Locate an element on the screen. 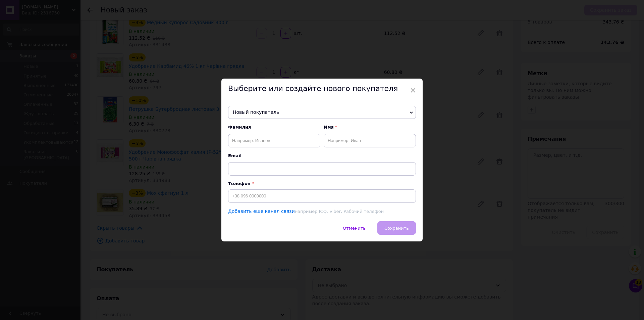 This screenshot has width=644, height=320. span: Фамилия is located at coordinates (274, 127).